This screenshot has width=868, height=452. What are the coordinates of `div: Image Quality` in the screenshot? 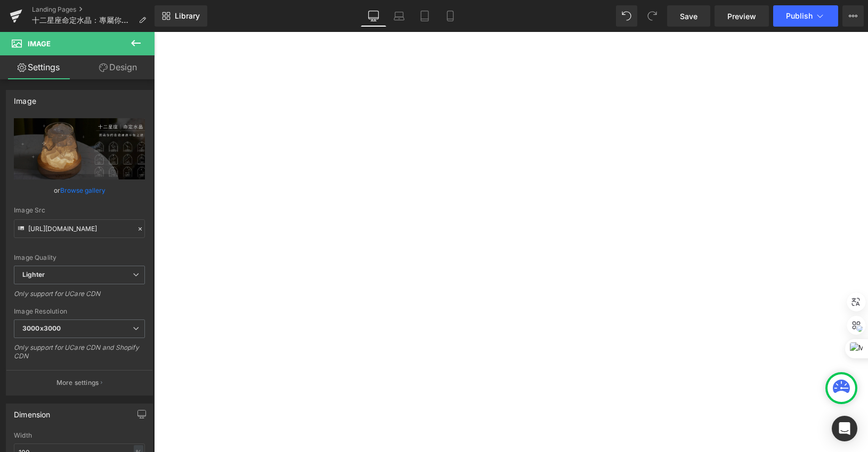 It's located at (79, 258).